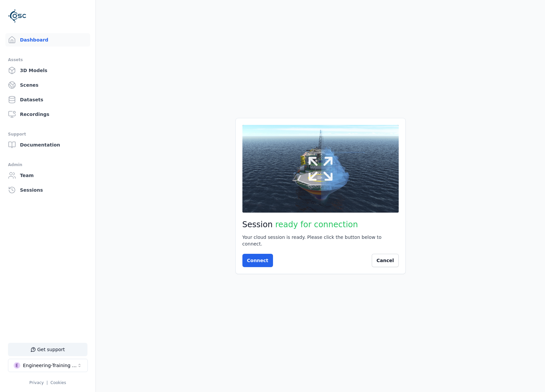 This screenshot has width=545, height=392. I want to click on div: E, so click(17, 365).